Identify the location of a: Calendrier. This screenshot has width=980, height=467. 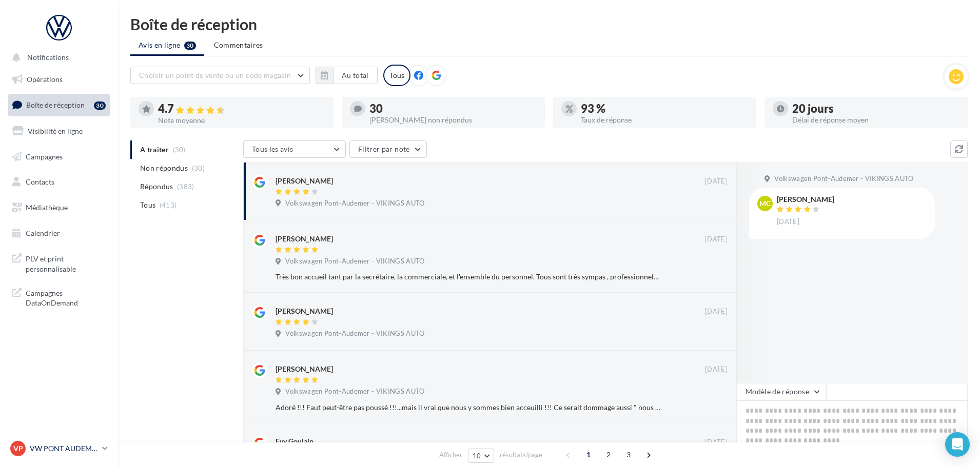
(59, 234).